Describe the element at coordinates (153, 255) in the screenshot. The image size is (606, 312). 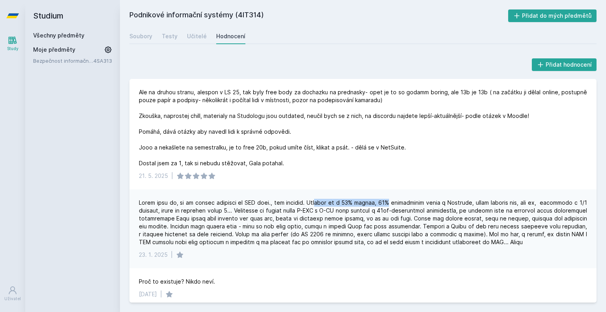
I see `div: 23. 1. 2025` at that location.